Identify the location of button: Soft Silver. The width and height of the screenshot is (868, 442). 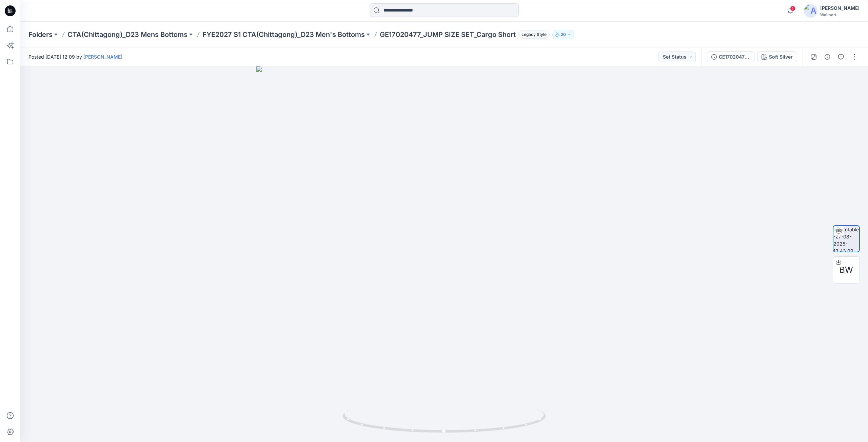
(777, 57).